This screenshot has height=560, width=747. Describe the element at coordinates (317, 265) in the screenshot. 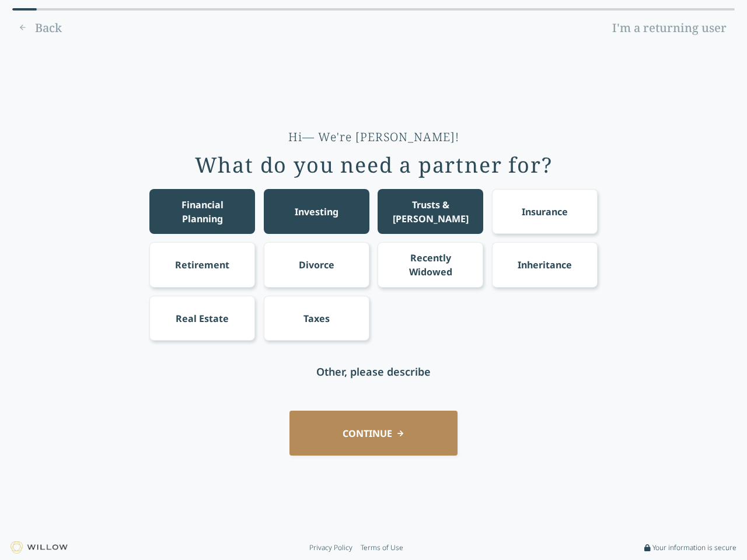

I see `div: Divorce` at that location.